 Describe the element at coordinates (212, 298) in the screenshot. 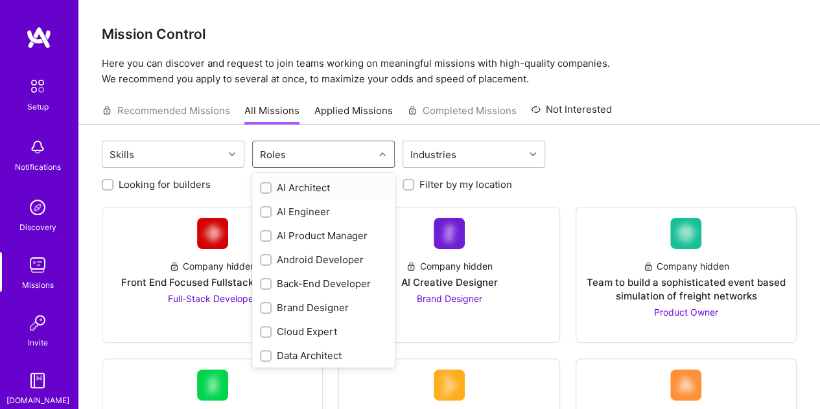

I see `span: Full-Stack Developer` at that location.